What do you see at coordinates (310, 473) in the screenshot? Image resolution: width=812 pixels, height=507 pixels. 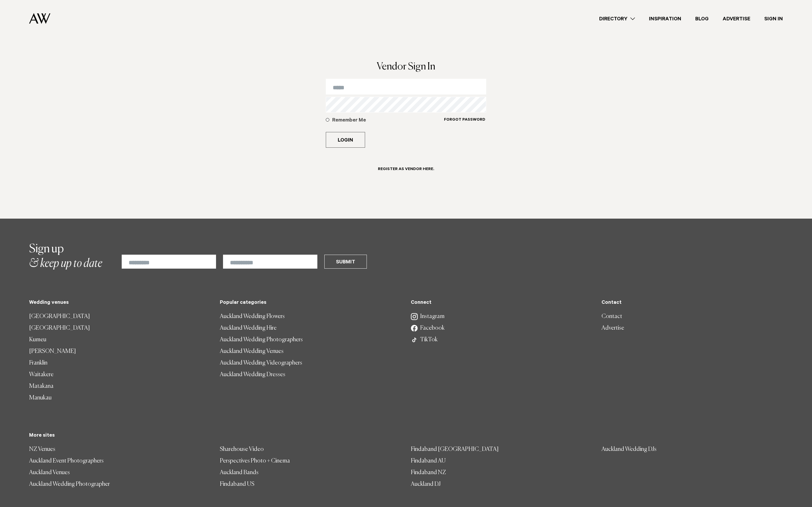 I see `a: Auckland Bands` at bounding box center [310, 473].